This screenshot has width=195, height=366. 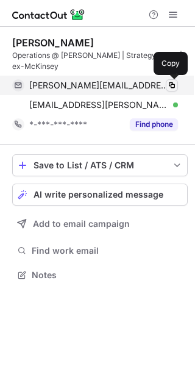 I want to click on span: AI write personalized message, so click(x=98, y=195).